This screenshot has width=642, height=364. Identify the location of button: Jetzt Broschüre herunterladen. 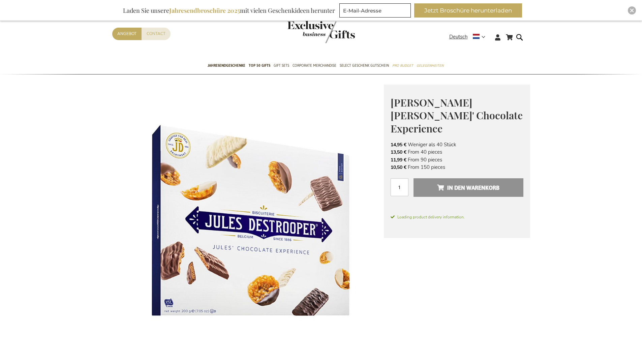
(468, 11).